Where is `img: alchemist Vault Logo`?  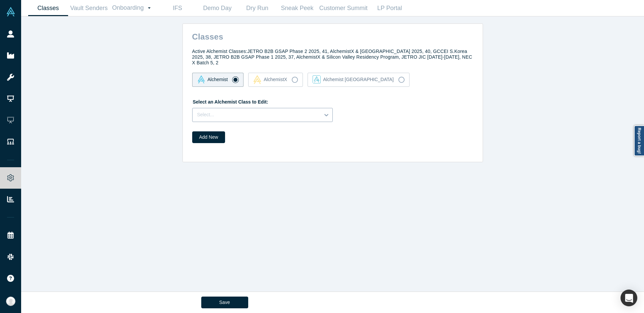
img: alchemist Vault Logo is located at coordinates (201, 79).